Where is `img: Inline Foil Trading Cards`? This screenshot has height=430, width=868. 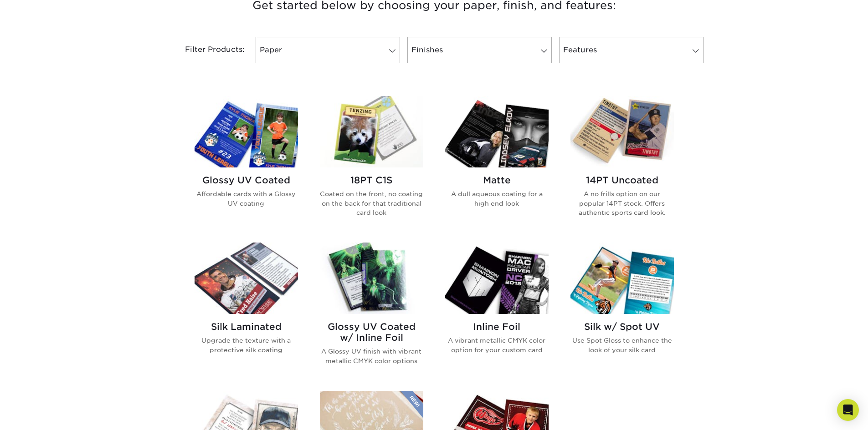 img: Inline Foil Trading Cards is located at coordinates (497, 278).